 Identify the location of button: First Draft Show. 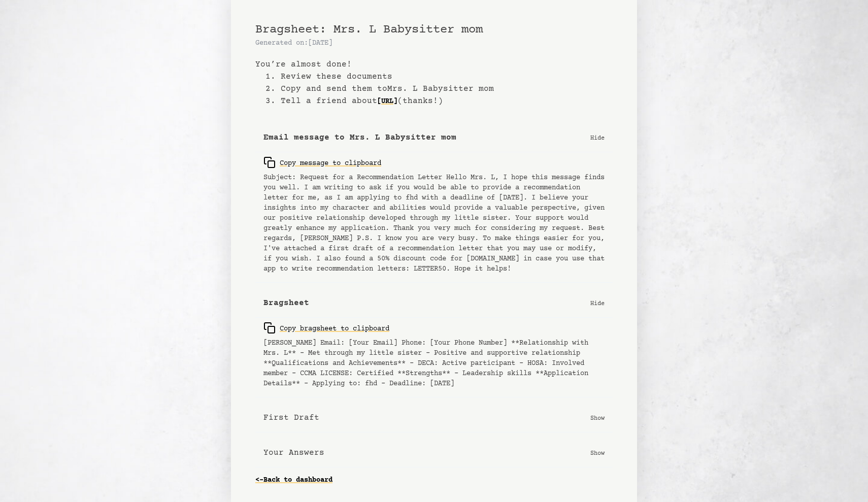
(434, 418).